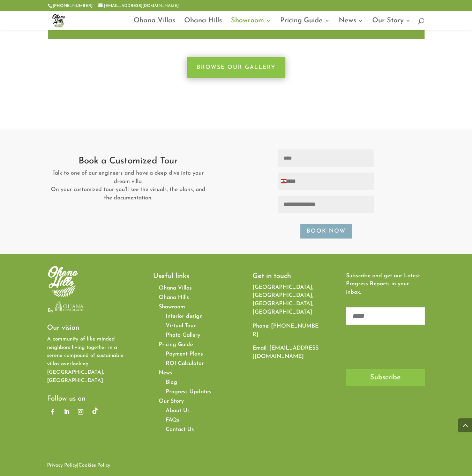 The image size is (472, 476). I want to click on h2: Get in touch, so click(286, 278).